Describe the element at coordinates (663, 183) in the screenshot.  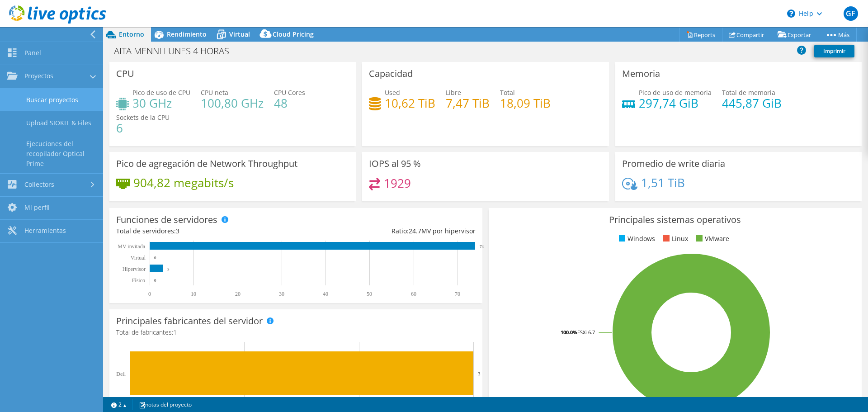
I see `h4: 1,51 TiB` at that location.